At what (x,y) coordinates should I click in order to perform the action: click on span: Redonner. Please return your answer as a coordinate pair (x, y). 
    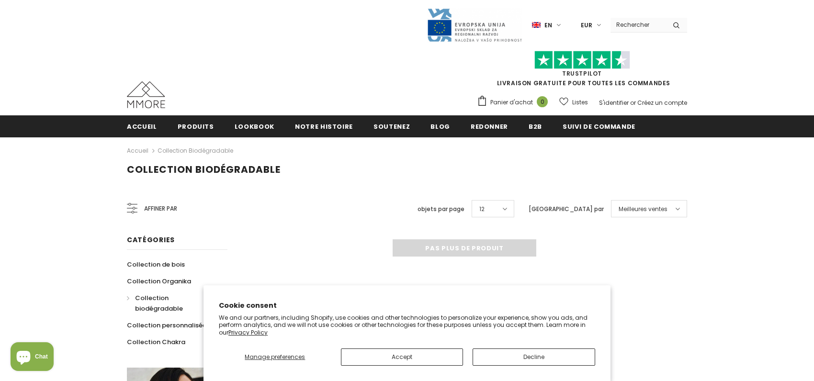
    Looking at the image, I should click on (489, 126).